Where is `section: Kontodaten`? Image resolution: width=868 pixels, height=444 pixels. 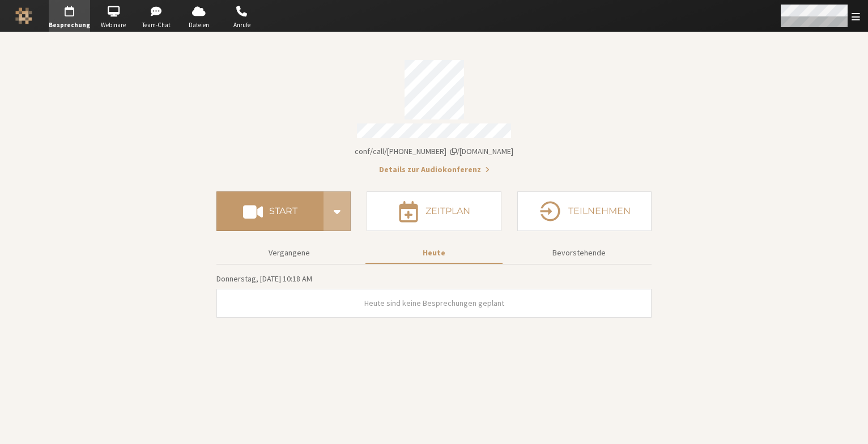 section: Kontodaten is located at coordinates (434, 114).